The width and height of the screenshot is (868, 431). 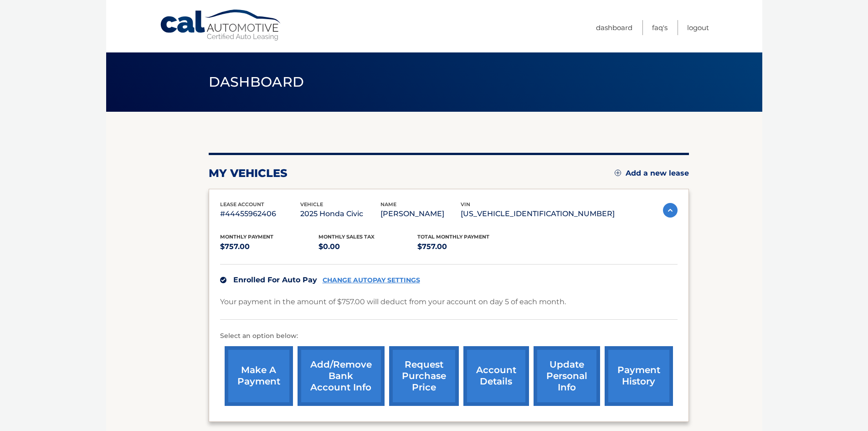 What do you see at coordinates (618, 173) in the screenshot?
I see `img: add.svg` at bounding box center [618, 173].